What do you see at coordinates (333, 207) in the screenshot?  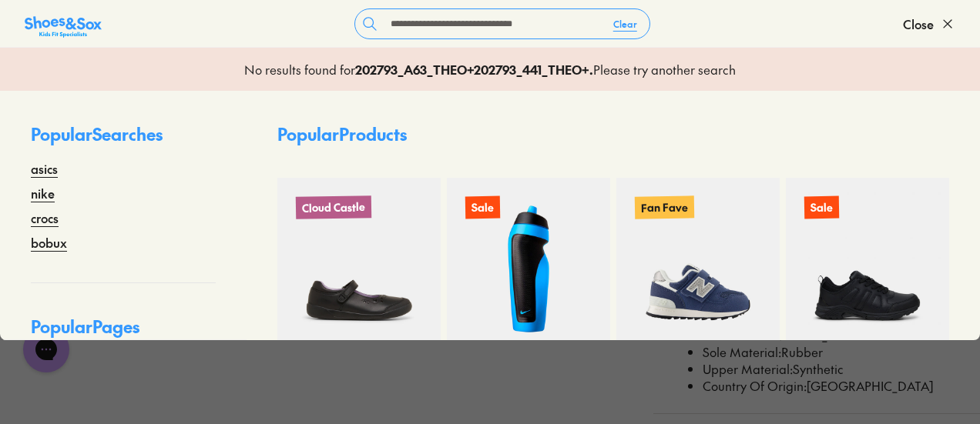 I see `p: Cloud Castle` at bounding box center [333, 207].